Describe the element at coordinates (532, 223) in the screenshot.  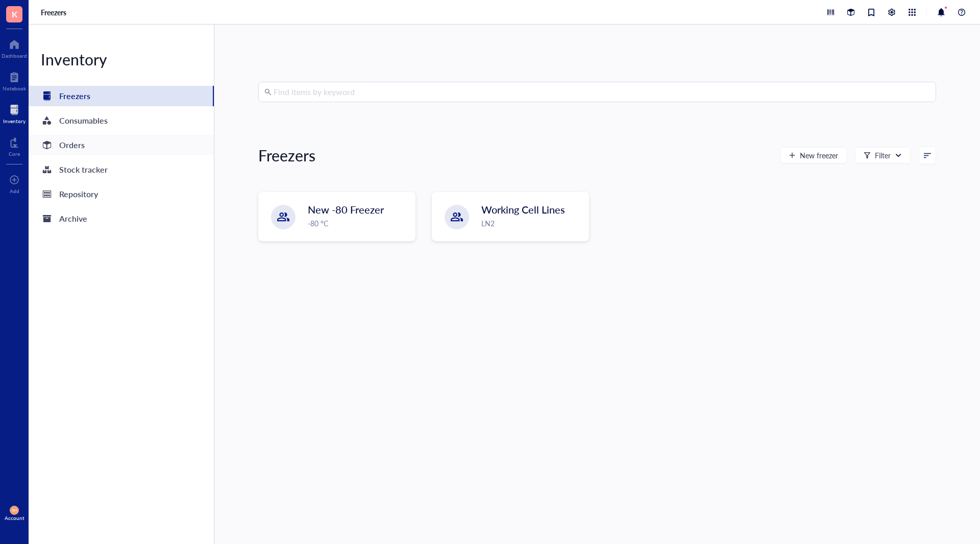
I see `div: LN2` at that location.